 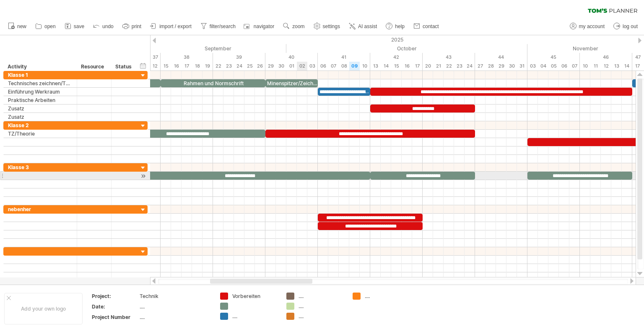 What do you see at coordinates (575, 66) in the screenshot?
I see `div: Friday, 7 November 2025` at bounding box center [575, 66].